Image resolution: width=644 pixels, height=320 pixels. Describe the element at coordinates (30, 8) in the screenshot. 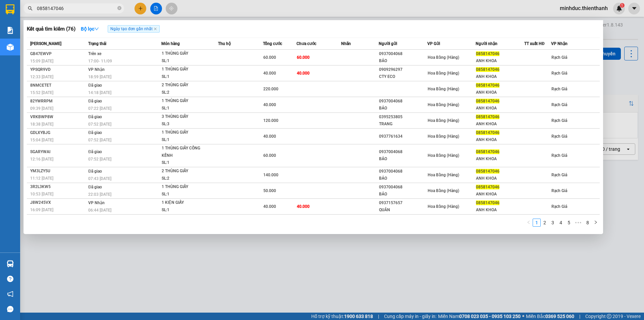

I see `span: search` at that location.